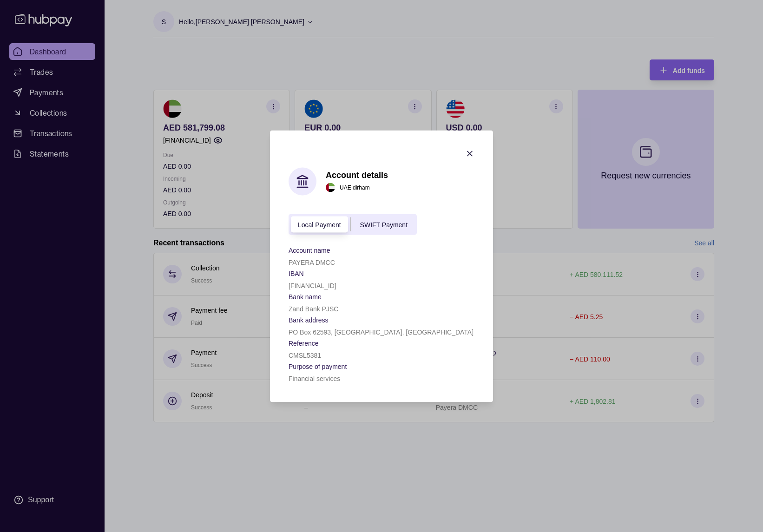  I want to click on p: Account name, so click(310, 250).